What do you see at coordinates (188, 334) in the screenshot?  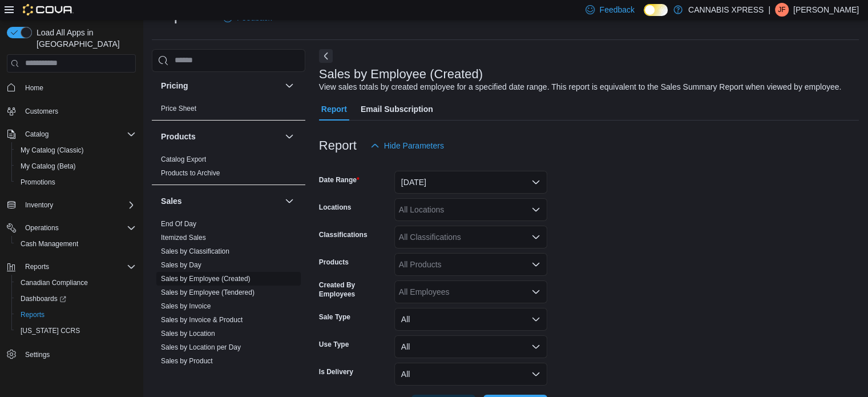 I see `span: Sales by Location` at bounding box center [188, 334].